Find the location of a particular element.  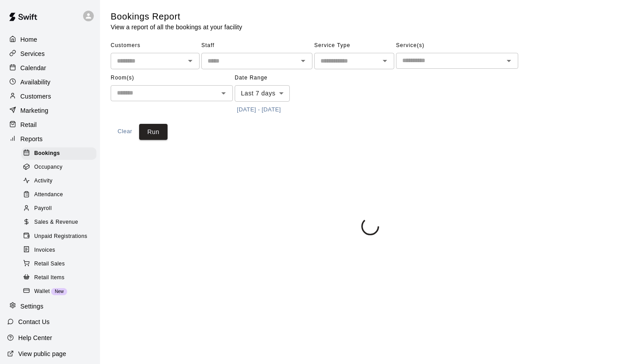

span: Staff is located at coordinates (257, 46).